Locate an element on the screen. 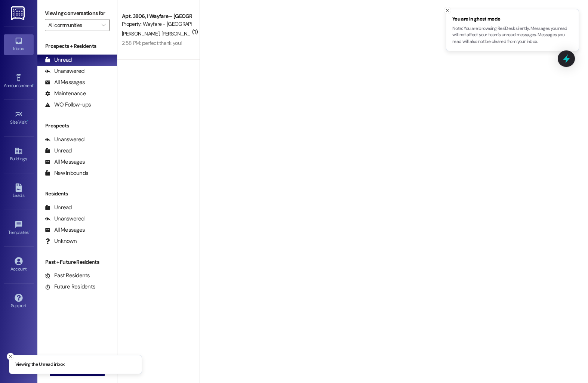 The image size is (588, 383). img: ResiDesk Logo is located at coordinates (18, 13).